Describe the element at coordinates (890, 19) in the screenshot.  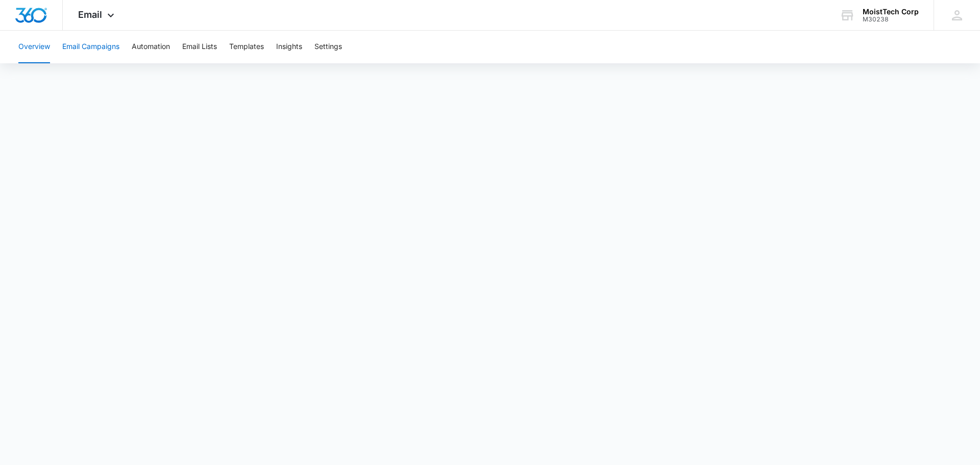
I see `div: account id` at that location.